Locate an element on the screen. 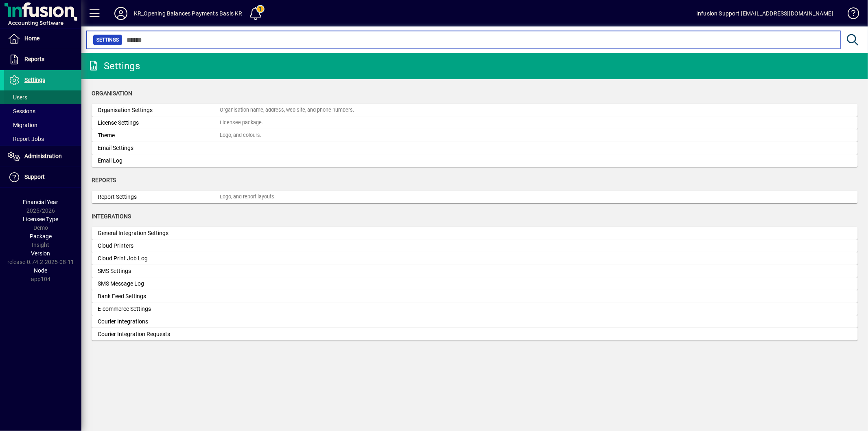 The height and width of the screenshot is (431, 868). a: Report Jobs is located at coordinates (43, 139).